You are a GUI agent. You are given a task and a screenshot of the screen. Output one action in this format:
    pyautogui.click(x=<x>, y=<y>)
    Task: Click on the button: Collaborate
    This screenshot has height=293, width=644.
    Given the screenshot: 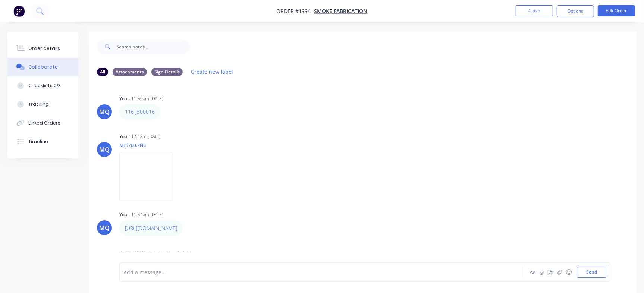 What is the action you would take?
    pyautogui.click(x=43, y=67)
    